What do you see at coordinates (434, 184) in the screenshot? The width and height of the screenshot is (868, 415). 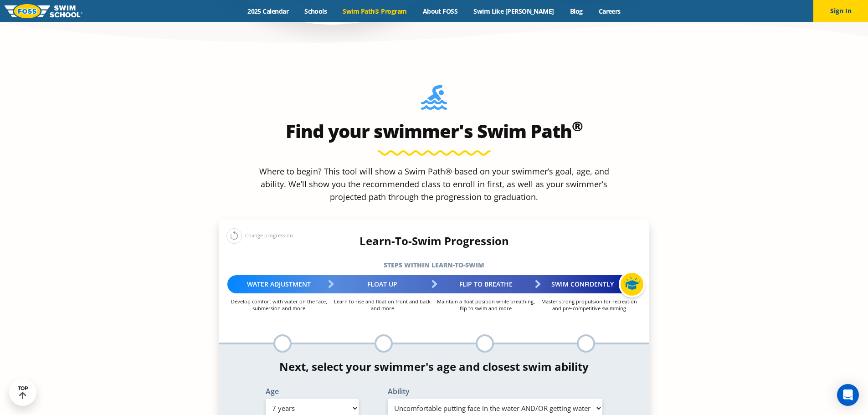 I see `p: Where to begin? This tool will show a Swim Path® based on your swimmer’s goal, age, and ability. ...` at bounding box center [434, 184].